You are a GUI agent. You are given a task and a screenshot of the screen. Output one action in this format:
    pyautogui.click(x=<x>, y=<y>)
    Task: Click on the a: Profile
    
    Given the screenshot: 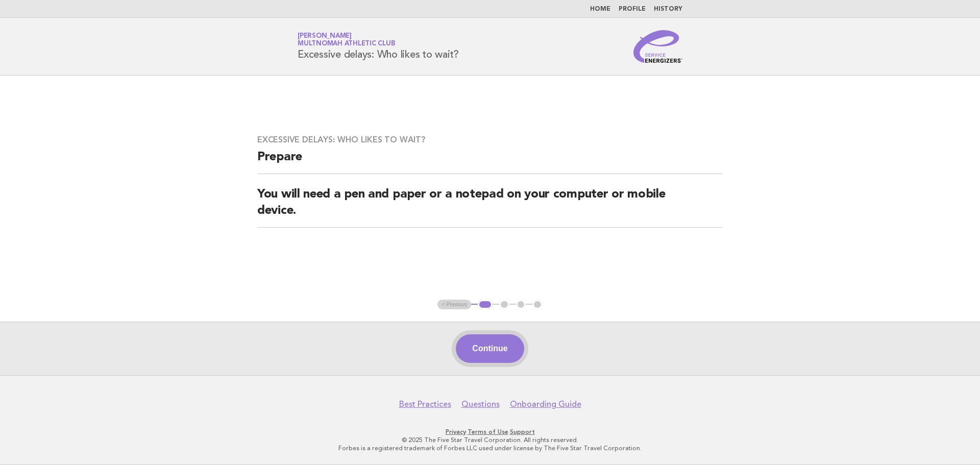 What is the action you would take?
    pyautogui.click(x=632, y=9)
    